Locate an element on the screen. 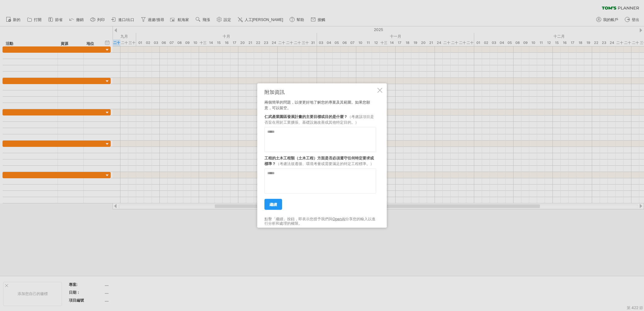  font: （考慮法規遵循、環境考量或需要滿足的特定工程標準。） is located at coordinates (325, 163).